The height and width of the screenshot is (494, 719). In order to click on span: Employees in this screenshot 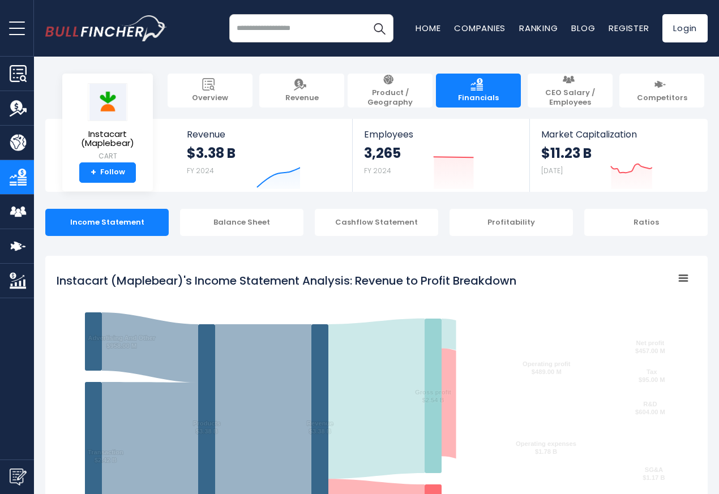, I will do `click(440, 134)`.